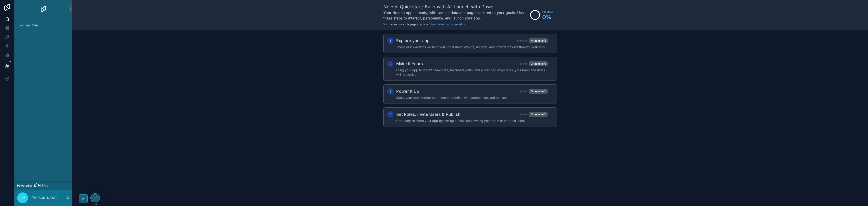 The height and width of the screenshot is (206, 868). What do you see at coordinates (547, 11) in the screenshot?
I see `span: Progress` at bounding box center [547, 11].